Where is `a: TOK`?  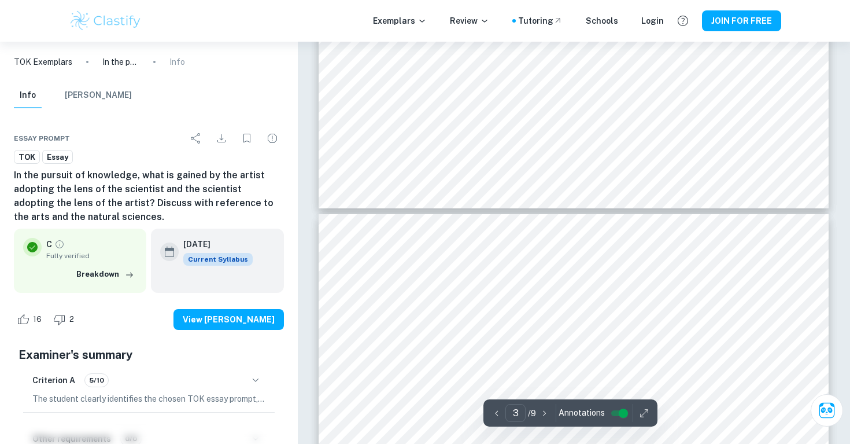 a: TOK is located at coordinates (27, 157).